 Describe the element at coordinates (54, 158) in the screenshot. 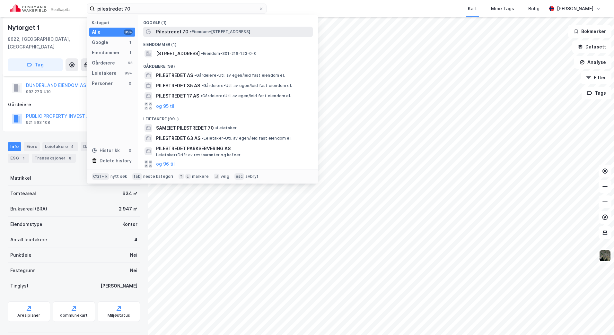

I see `div: Transaksjoner` at that location.